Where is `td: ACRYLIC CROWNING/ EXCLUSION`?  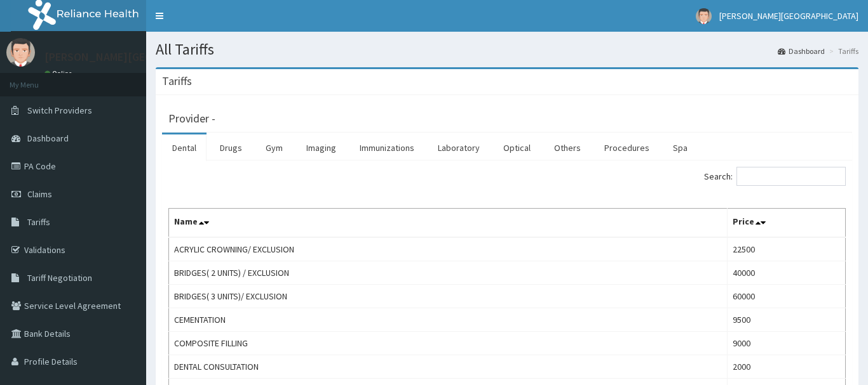 td: ACRYLIC CROWNING/ EXCLUSION is located at coordinates (448, 250).